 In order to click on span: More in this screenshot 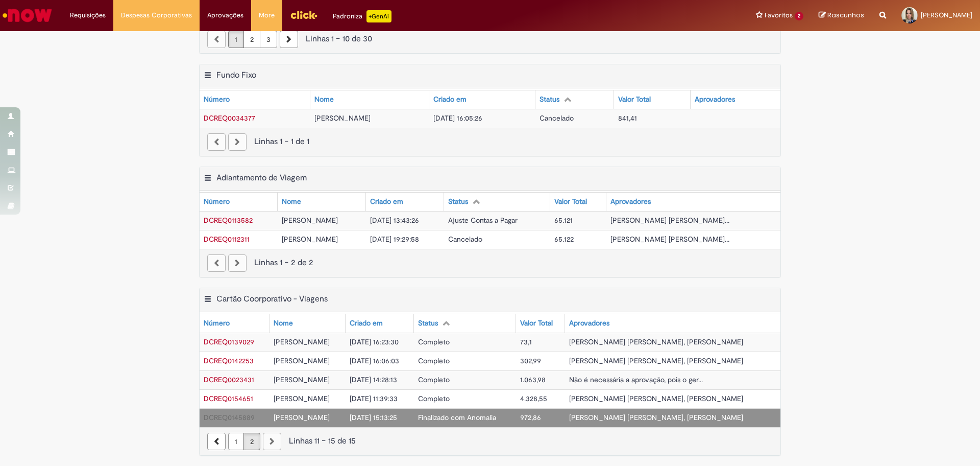, I will do `click(266, 15)`.